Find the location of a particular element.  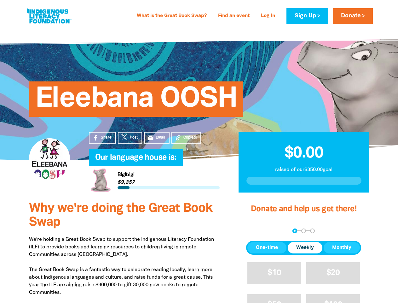

a: Share is located at coordinates (103, 138).